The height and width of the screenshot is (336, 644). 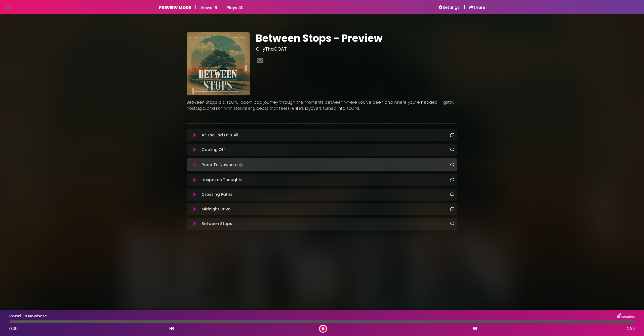 I want to click on h6: Plays 40, so click(x=235, y=7).